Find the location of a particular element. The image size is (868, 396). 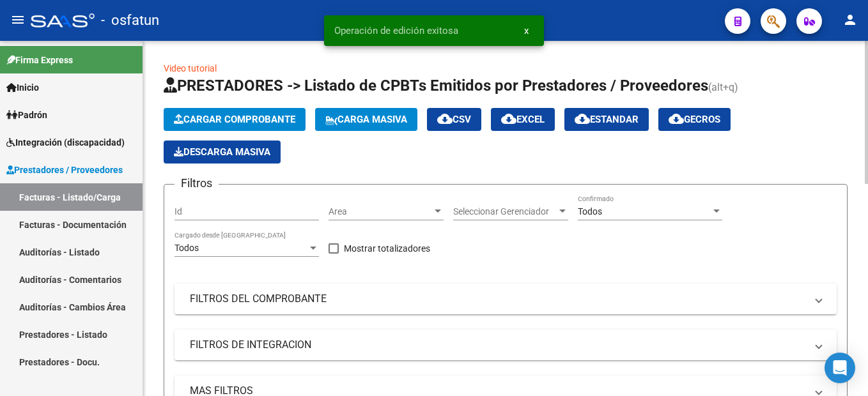

span: Gecros is located at coordinates (694, 120).